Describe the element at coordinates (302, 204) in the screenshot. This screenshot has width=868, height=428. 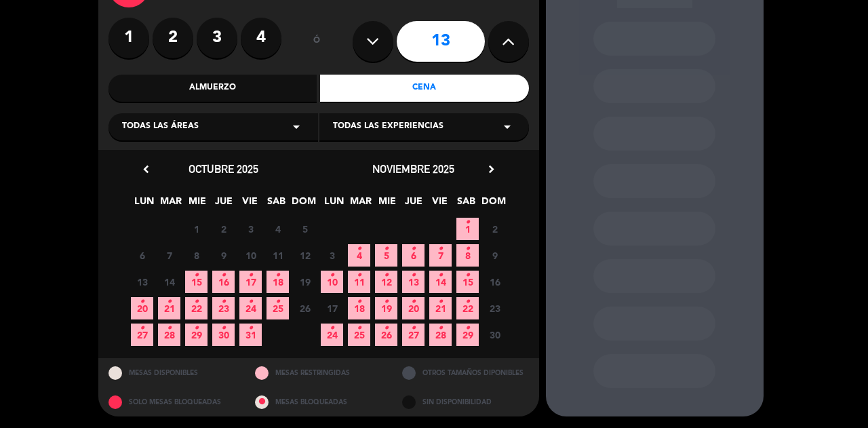
I see `span: DOM` at that location.